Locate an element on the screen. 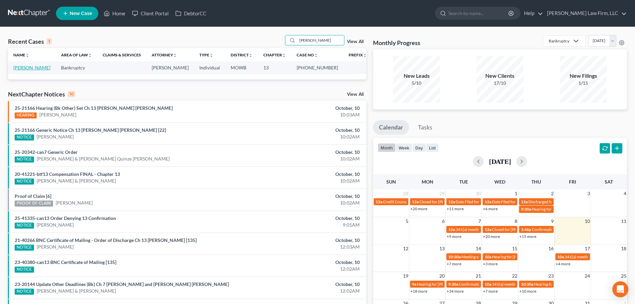  button: day is located at coordinates (419, 147).